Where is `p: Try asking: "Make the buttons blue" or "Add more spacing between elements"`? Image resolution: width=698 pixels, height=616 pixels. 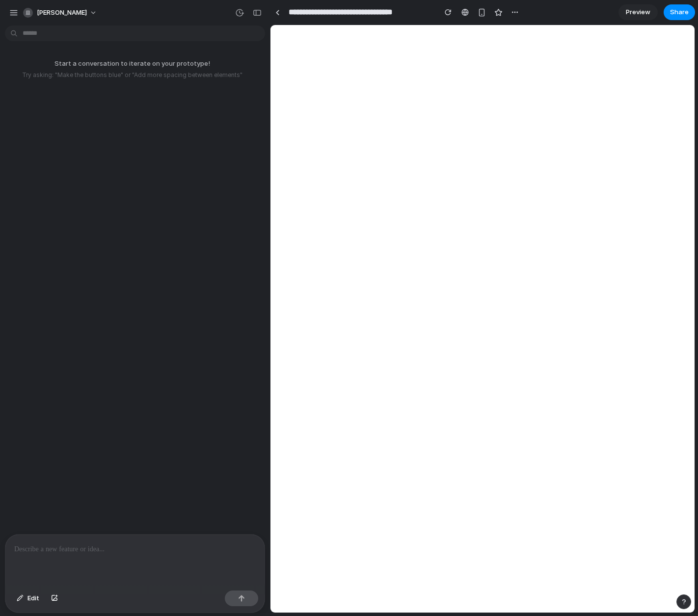
p: Try asking: "Make the buttons blue" or "Add more spacing between elements" is located at coordinates (132, 75).